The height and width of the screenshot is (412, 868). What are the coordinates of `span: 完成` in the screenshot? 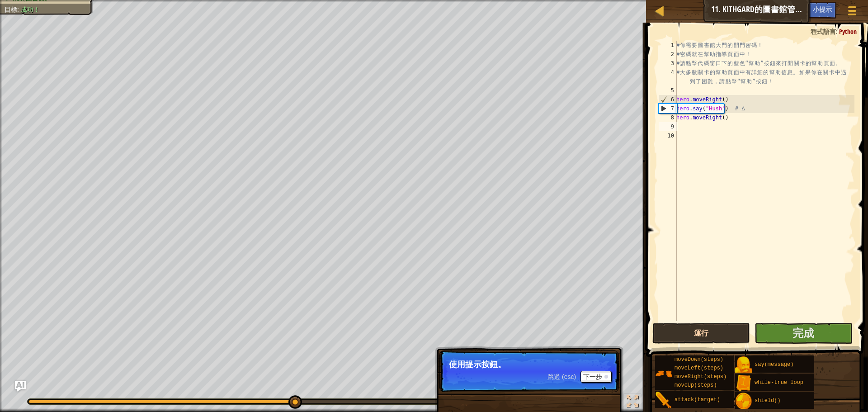 It's located at (803, 333).